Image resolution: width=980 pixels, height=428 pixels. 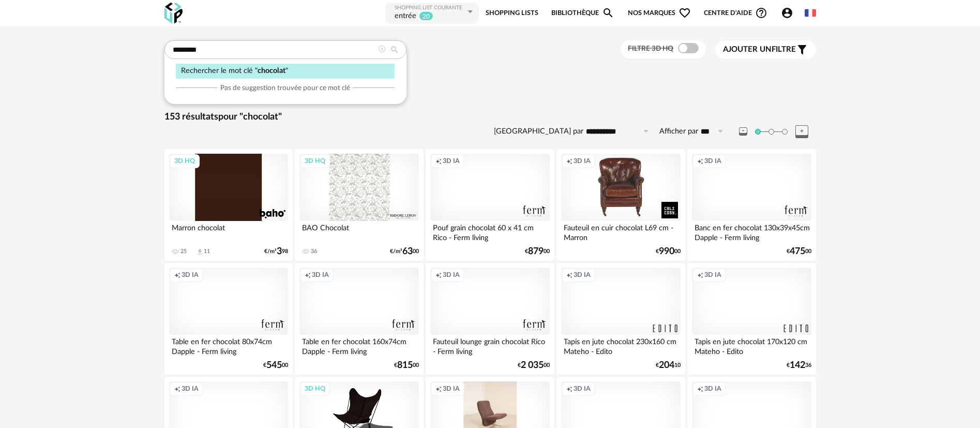 What do you see at coordinates (405, 365) in the screenshot?
I see `span: 815` at bounding box center [405, 365].